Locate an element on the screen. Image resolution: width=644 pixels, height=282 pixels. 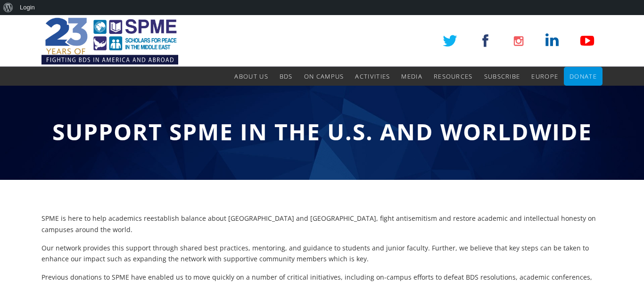
a: Europe is located at coordinates (545, 77).